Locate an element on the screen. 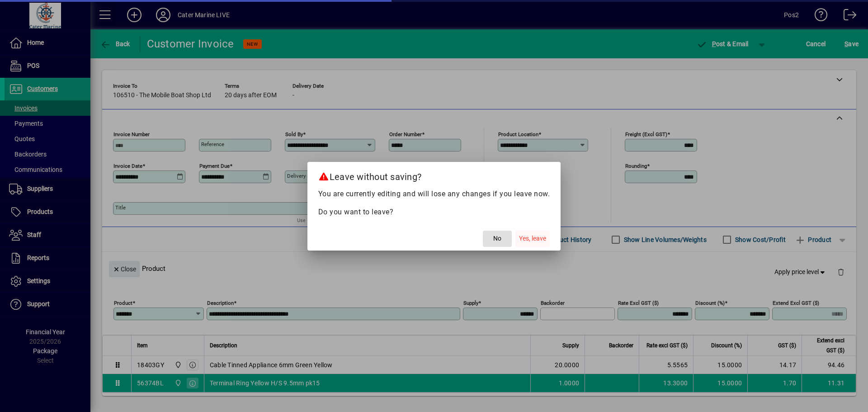 This screenshot has height=412, width=868. span: Yes, leave is located at coordinates (533, 238).